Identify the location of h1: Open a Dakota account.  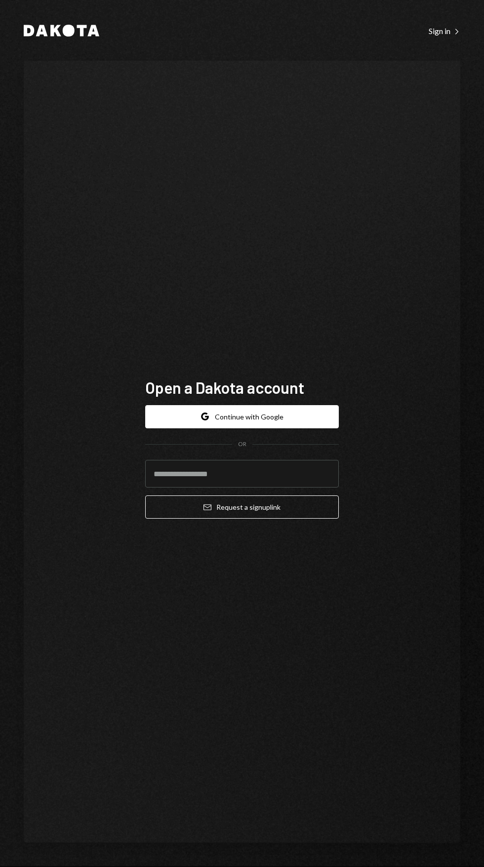
(242, 387).